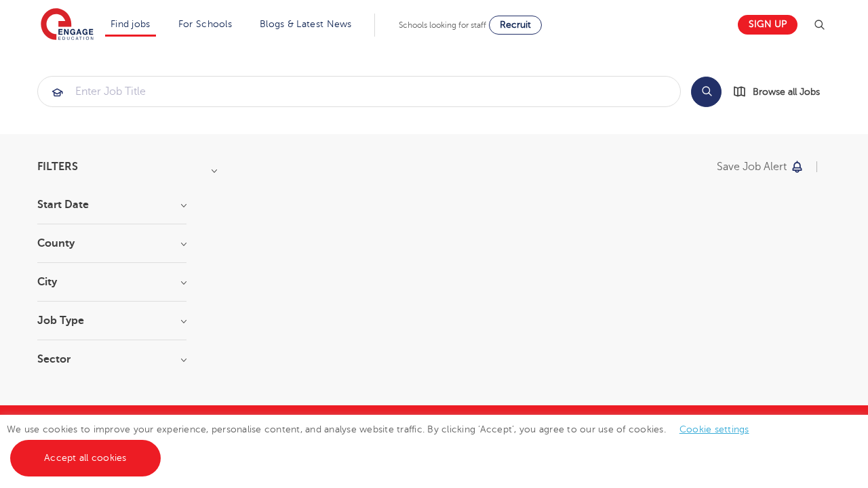  I want to click on a: For Schools, so click(205, 24).